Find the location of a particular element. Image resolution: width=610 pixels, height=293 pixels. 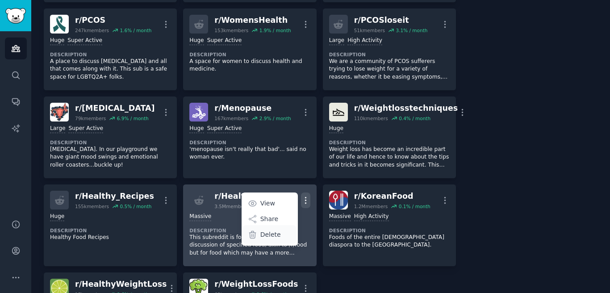

a: Weightlosstechniquesr/Weightlosstechniques110kmembers0.4% / monthHugeDescriptionWeight loss has b... is located at coordinates (389, 137).